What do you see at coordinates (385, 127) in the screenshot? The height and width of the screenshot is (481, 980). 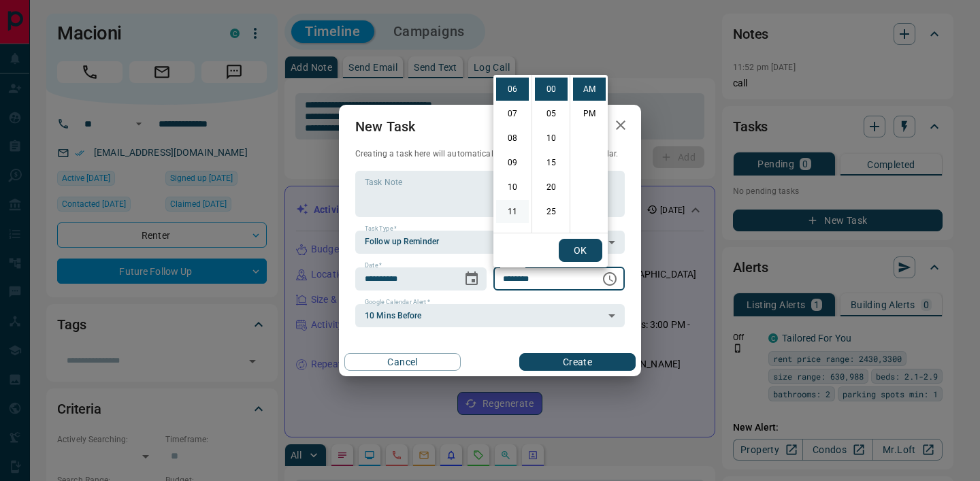 I see `h2: New Task` at bounding box center [385, 127].